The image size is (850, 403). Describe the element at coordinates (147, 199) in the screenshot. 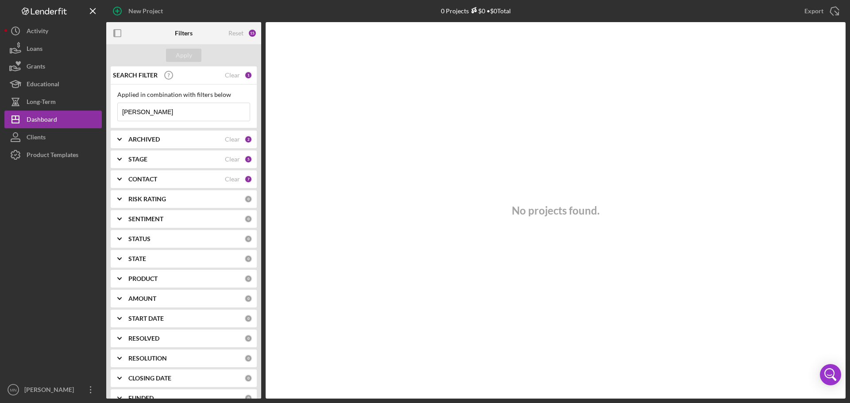

I see `b: RISK RATING` at that location.